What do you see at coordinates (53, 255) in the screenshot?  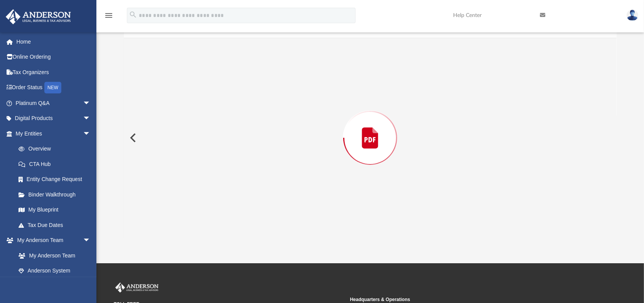 I see `a: My Anderson Team` at bounding box center [53, 255].